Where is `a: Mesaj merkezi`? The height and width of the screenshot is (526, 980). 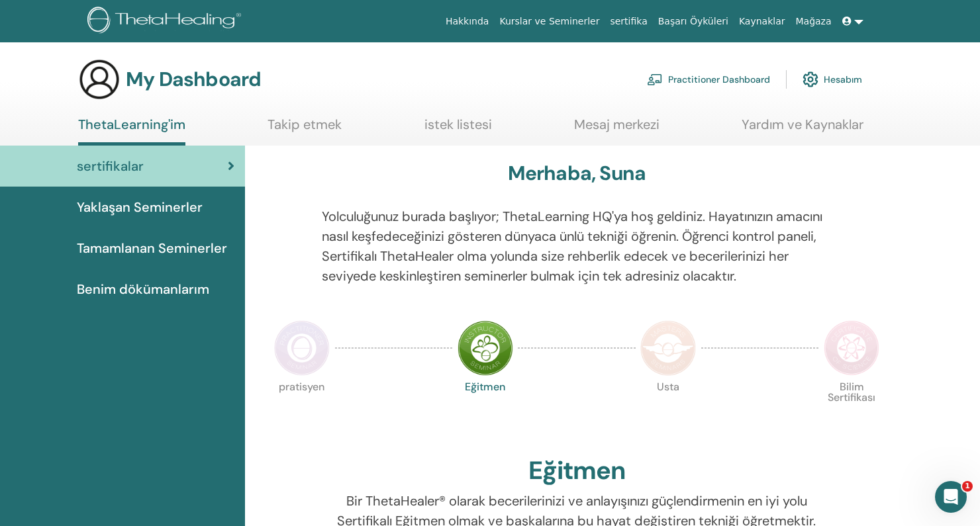 a: Mesaj merkezi is located at coordinates (616, 129).